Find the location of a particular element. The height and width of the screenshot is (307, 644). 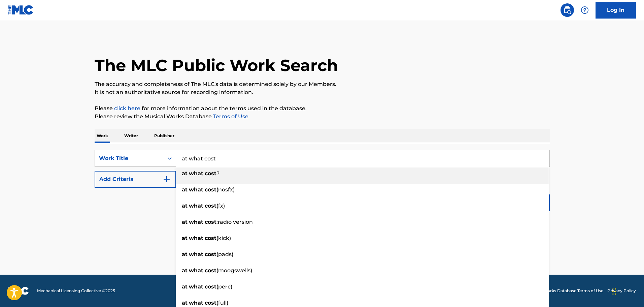

span: (full) is located at coordinates (223, 302).